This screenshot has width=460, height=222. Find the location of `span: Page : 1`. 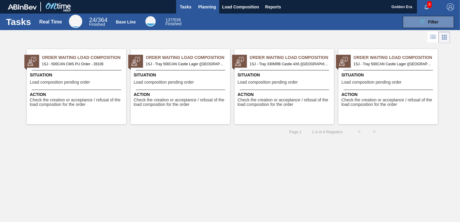

span: Page : 1 is located at coordinates (295, 132).